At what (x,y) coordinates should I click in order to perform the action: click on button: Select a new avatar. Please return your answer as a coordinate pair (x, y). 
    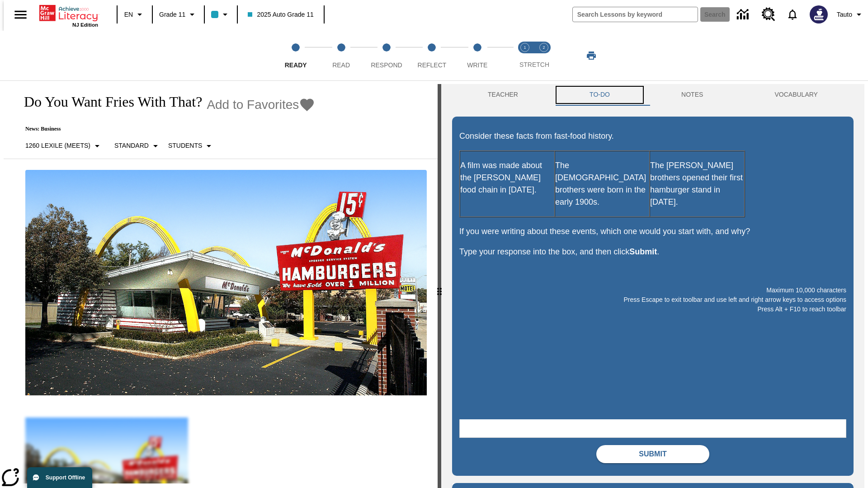
    Looking at the image, I should click on (819, 14).